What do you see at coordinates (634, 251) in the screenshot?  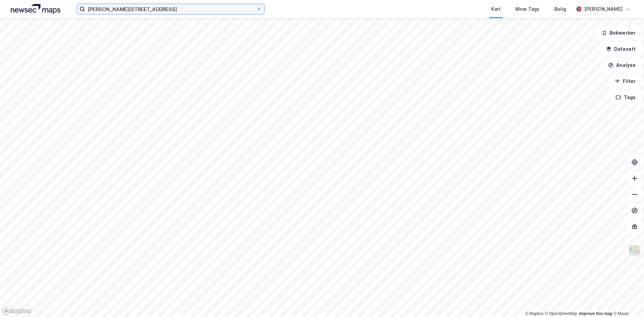 I see `img: Z` at bounding box center [634, 251].